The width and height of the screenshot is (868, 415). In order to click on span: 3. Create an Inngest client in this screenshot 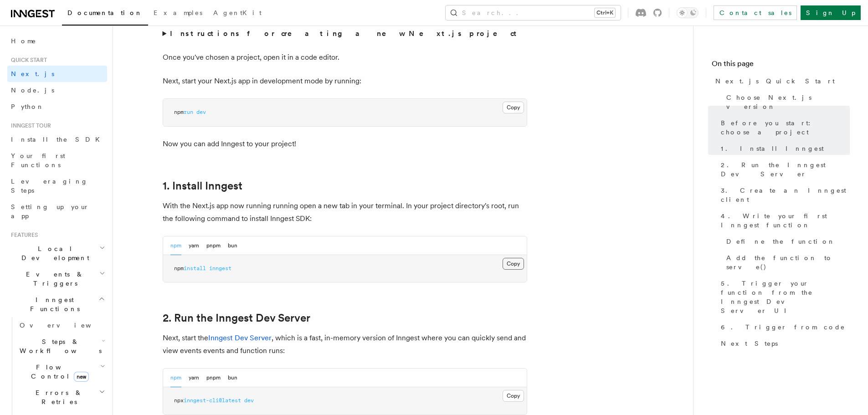, I will do `click(785, 195)`.